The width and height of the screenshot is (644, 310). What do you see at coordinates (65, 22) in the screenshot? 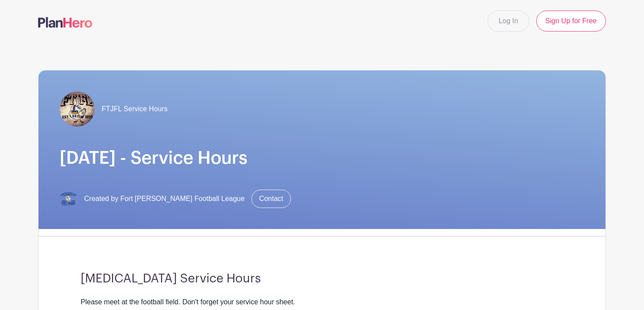
I see `img: logo-507f7623f17ff9eddc593b1ce0a138ce2505c220e1c5a4e2b4648c50719b7d32.svg` at bounding box center [65, 22].